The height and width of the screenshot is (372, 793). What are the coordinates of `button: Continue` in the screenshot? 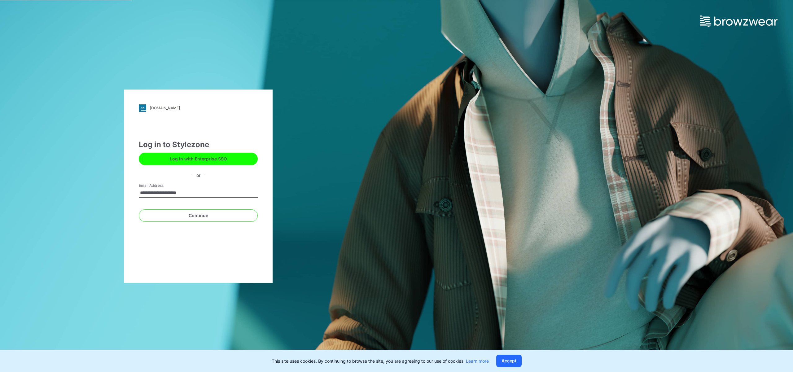 It's located at (198, 216).